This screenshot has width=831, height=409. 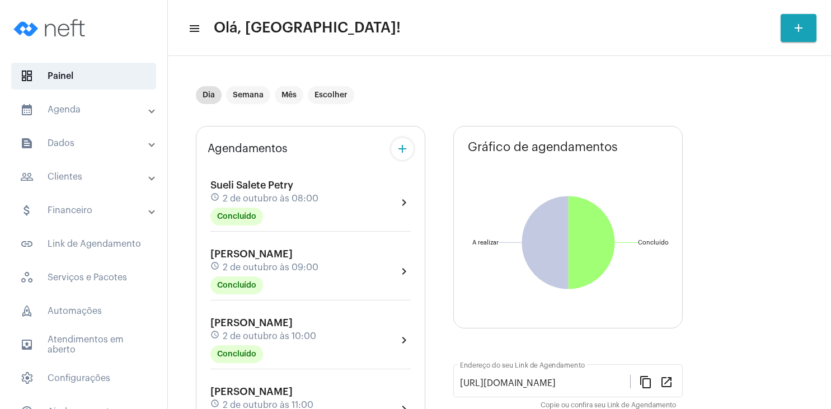 What do you see at coordinates (269, 336) in the screenshot?
I see `span: 2 de outubro às 10:00` at bounding box center [269, 336].